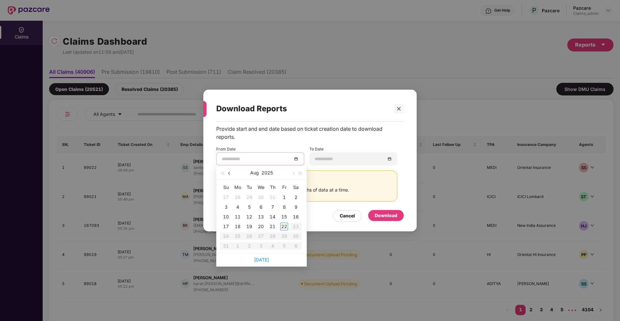  I want to click on div: 11, so click(238, 217).